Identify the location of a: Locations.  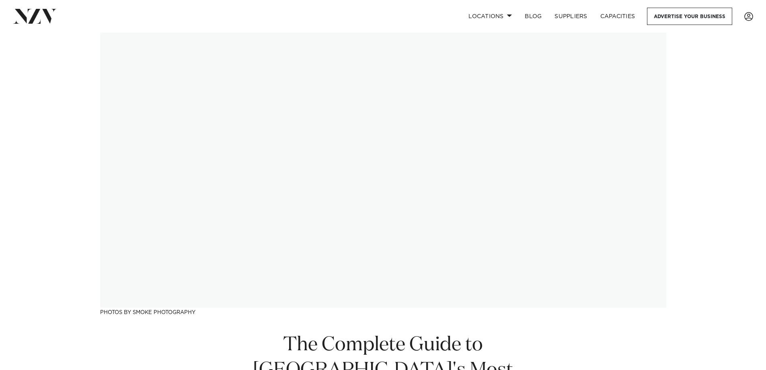
(490, 16).